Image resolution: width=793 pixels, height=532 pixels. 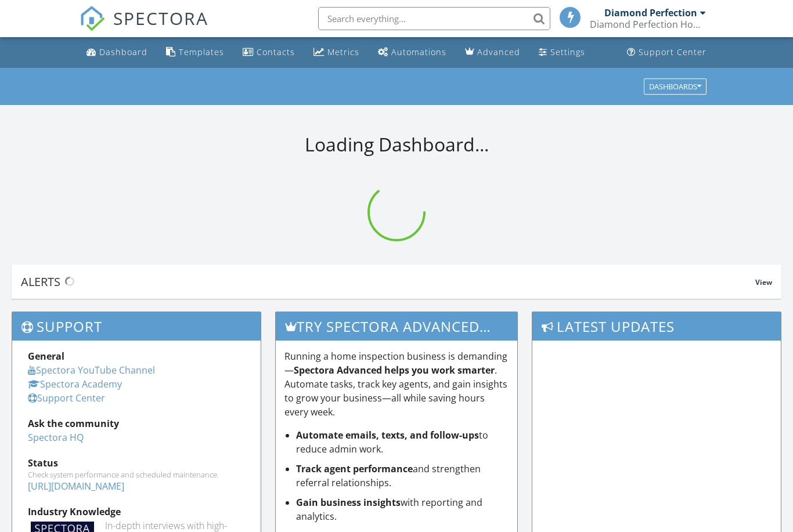 I want to click on div: Status, so click(x=136, y=463).